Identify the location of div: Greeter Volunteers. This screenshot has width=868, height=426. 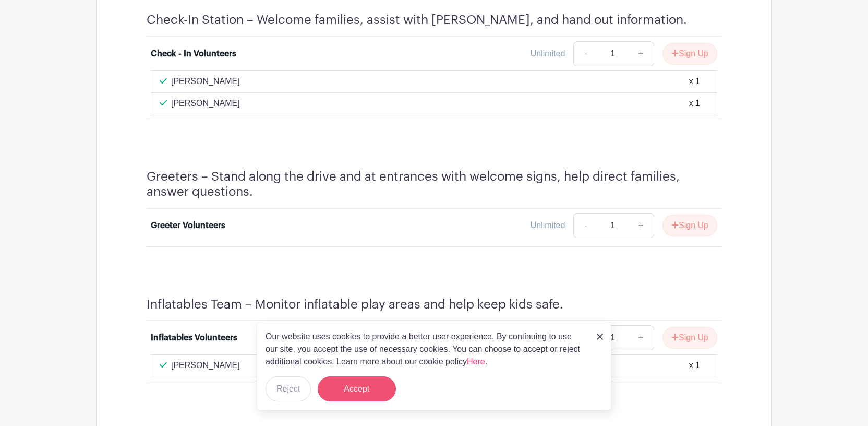
(188, 225).